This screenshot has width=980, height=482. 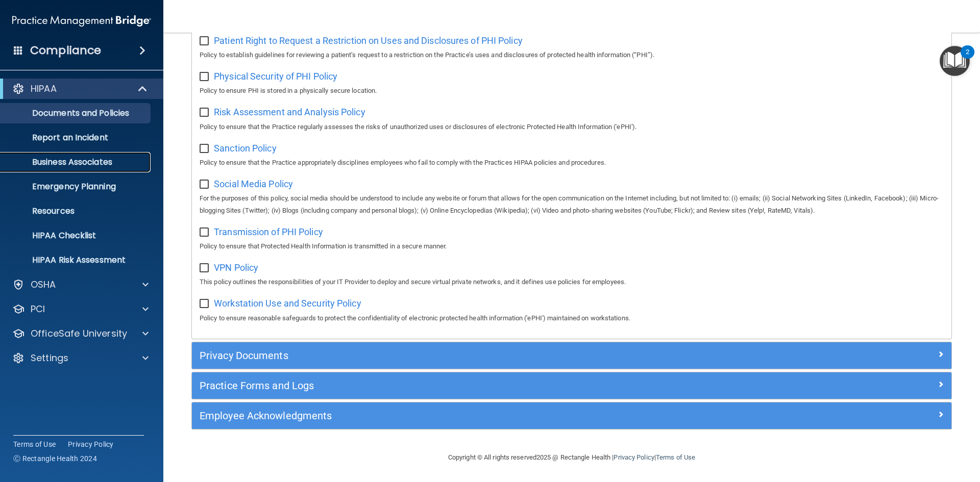 What do you see at coordinates (572, 416) in the screenshot?
I see `a: Employee Acknowledgments` at bounding box center [572, 416].